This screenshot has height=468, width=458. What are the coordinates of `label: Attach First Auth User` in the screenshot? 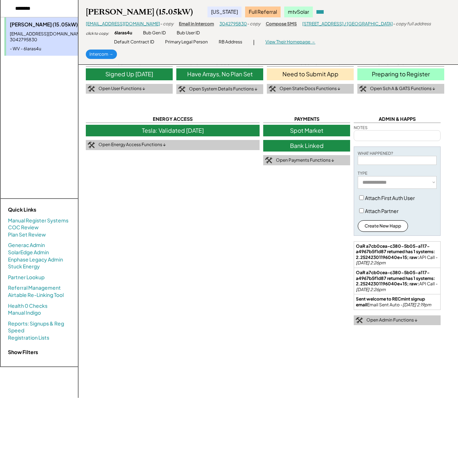 It's located at (390, 198).